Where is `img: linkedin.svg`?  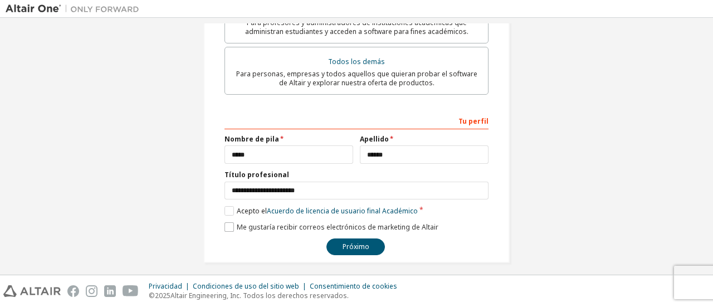 img: linkedin.svg is located at coordinates (110, 291).